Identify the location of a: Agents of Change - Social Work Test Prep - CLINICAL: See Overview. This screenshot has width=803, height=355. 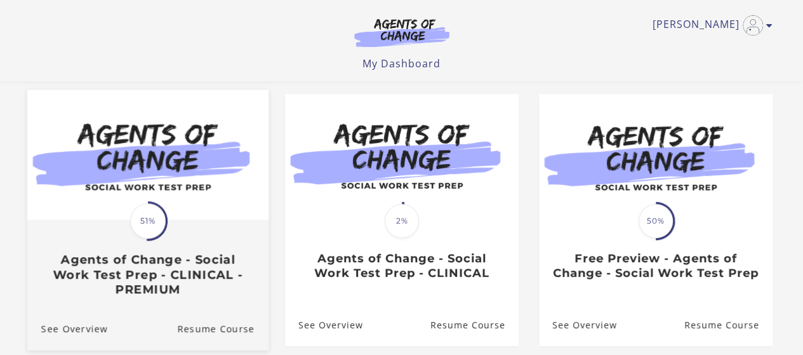
(324, 324).